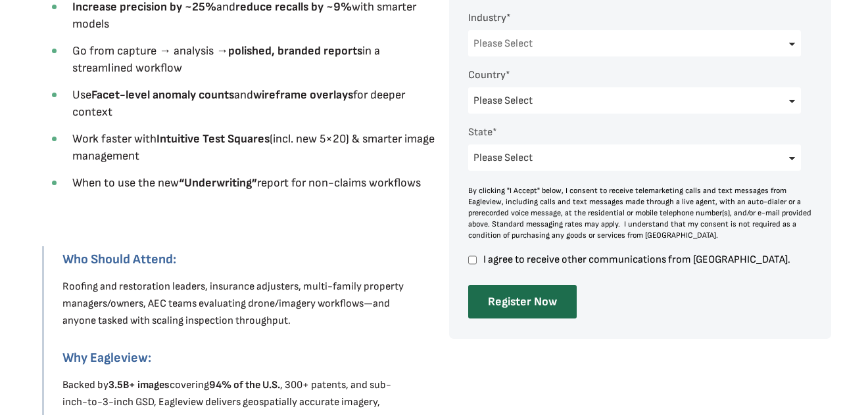 Image resolution: width=868 pixels, height=415 pixels. I want to click on strong: 3.5B+ images, so click(138, 385).